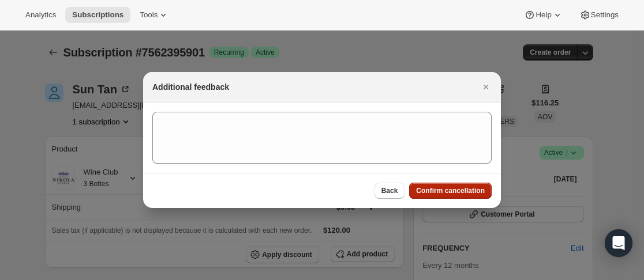 Image resolution: width=644 pixels, height=280 pixels. I want to click on span: Tools, so click(148, 15).